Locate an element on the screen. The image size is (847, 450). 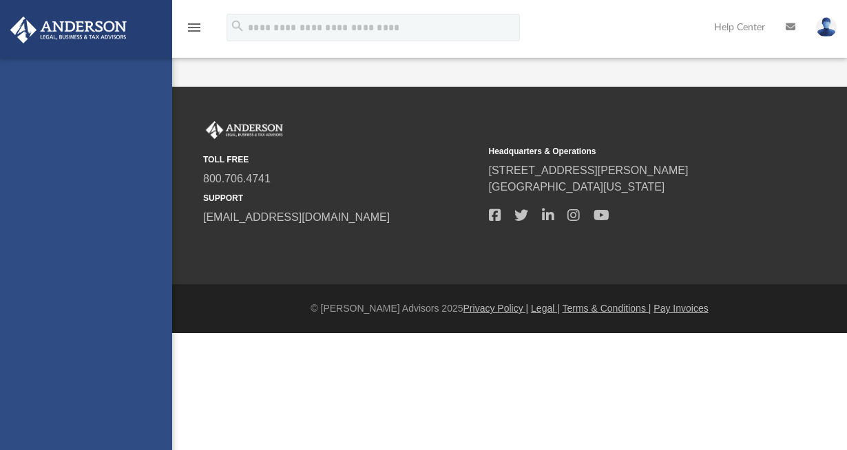
a: 800.706.4741 is located at coordinates (237, 178).